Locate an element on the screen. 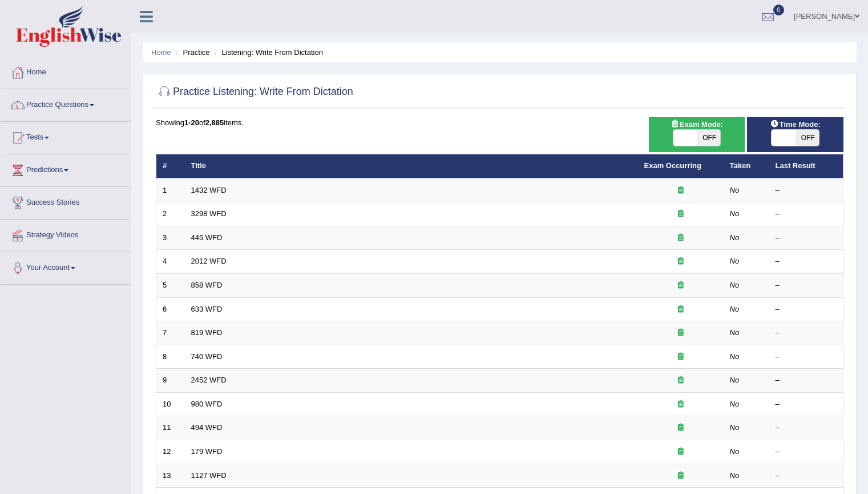  b: 2,885 is located at coordinates (215, 122).